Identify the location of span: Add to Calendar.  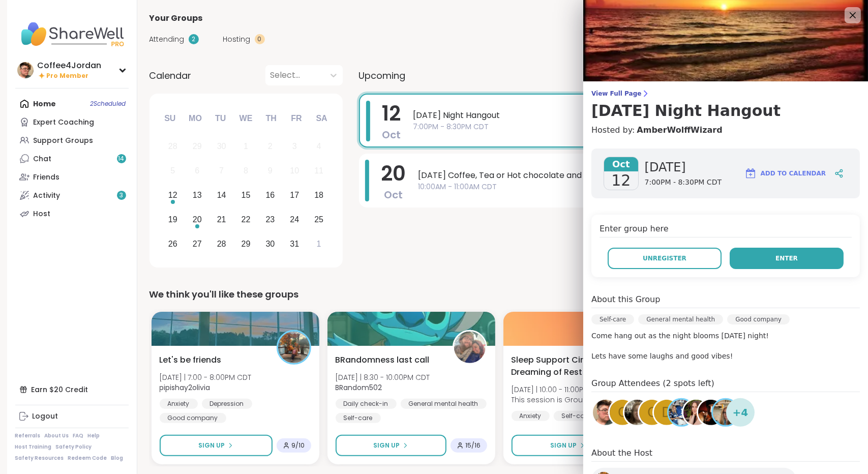
(793, 173).